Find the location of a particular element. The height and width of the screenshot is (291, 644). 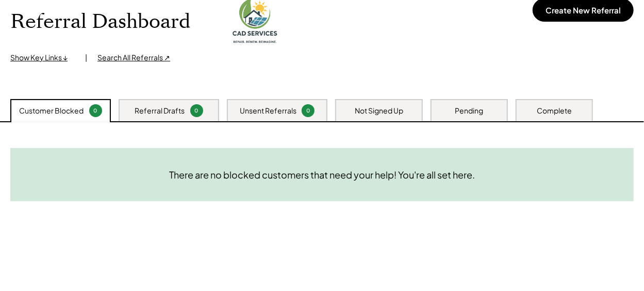

div: Pending is located at coordinates (469, 111).